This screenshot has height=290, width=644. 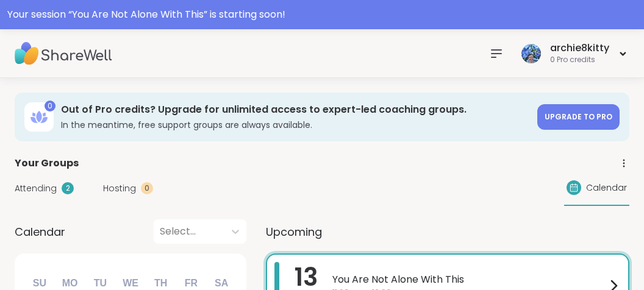 What do you see at coordinates (295, 125) in the screenshot?
I see `h3: In the meantime, free support groups are always available.` at bounding box center [295, 125].